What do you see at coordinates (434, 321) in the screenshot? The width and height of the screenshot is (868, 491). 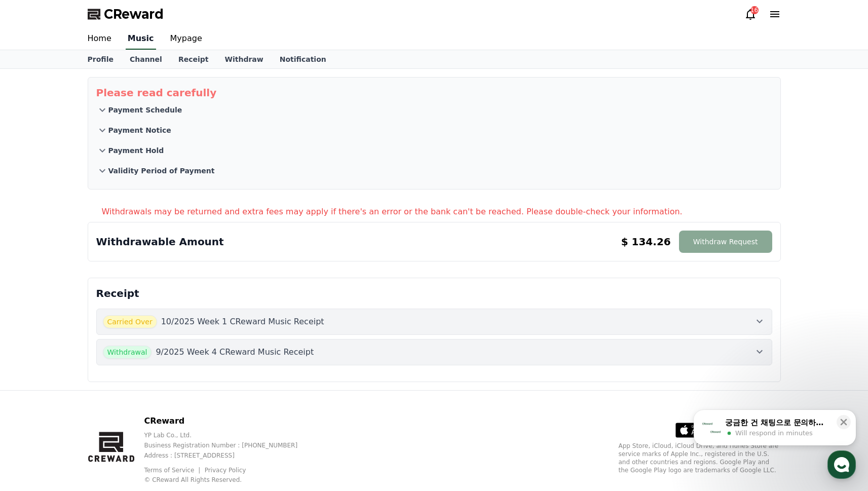 I see `button: Carried Over 10/2025 Week 1 CReward Music Receipt` at bounding box center [434, 321].